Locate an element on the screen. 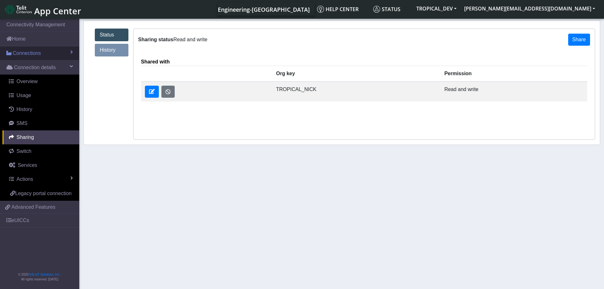  a: Overview is located at coordinates (41, 81).